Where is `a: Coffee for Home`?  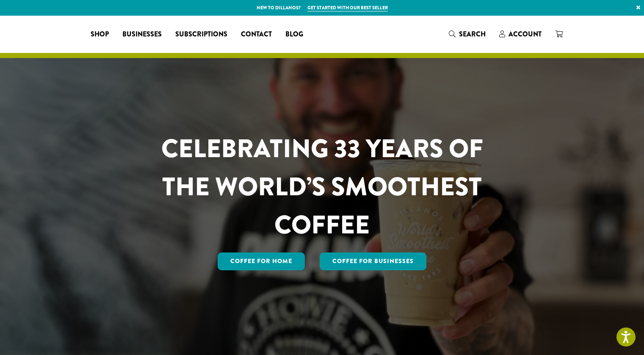
a: Coffee for Home is located at coordinates (261, 262).